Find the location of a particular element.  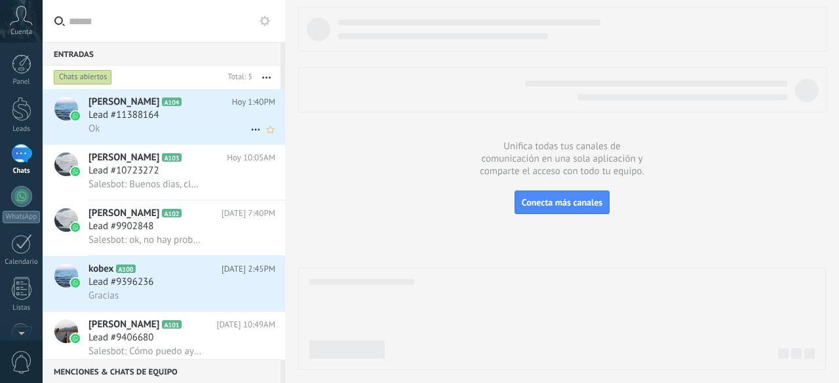

div: Panel is located at coordinates (22, 82).